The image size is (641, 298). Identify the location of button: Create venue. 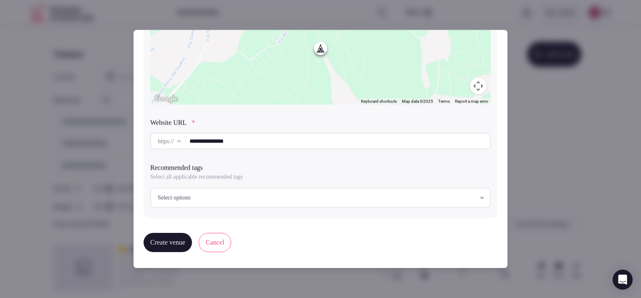
(168, 243).